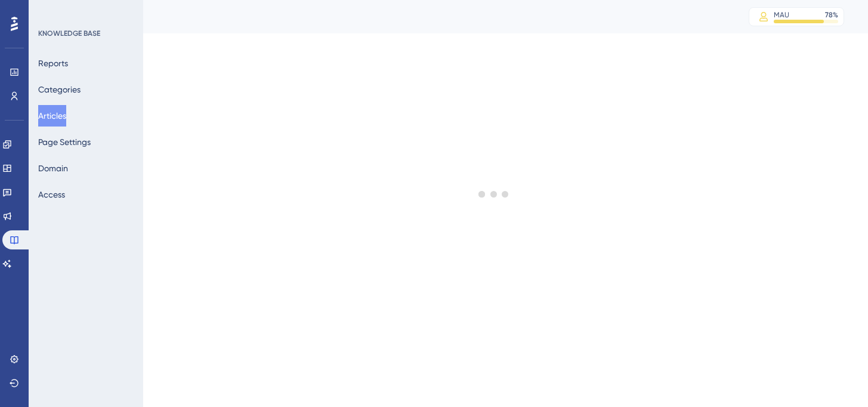 This screenshot has height=407, width=868. What do you see at coordinates (65, 142) in the screenshot?
I see `button: Page Settings` at bounding box center [65, 142].